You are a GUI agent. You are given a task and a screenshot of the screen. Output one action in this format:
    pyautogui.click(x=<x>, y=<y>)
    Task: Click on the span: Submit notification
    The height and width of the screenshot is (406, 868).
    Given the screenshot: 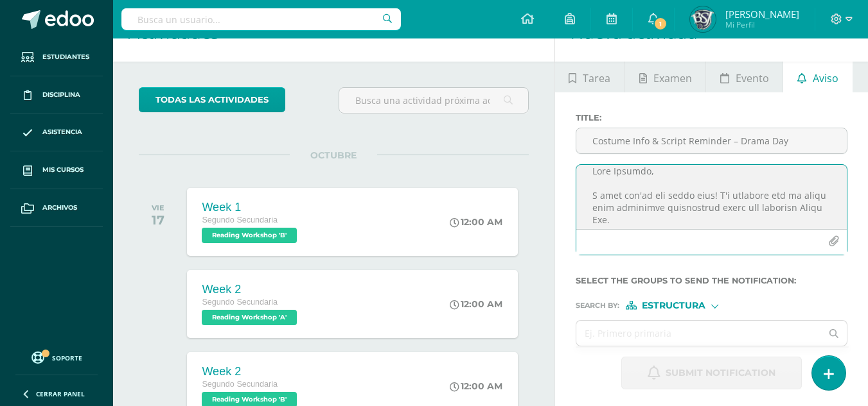 What is the action you would take?
    pyautogui.click(x=720, y=373)
    